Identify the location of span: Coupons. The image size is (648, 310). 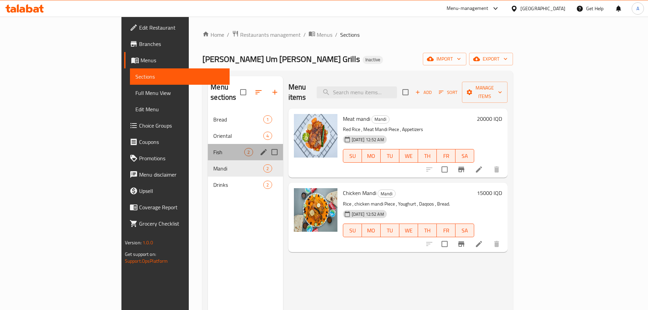
(182, 142).